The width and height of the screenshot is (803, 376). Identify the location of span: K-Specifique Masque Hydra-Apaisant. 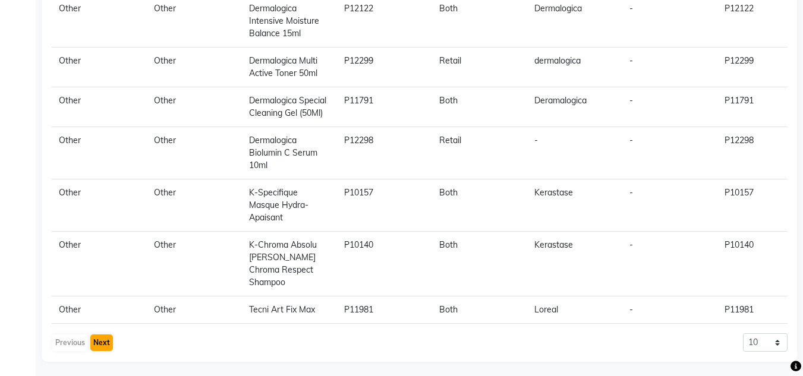
(279, 205).